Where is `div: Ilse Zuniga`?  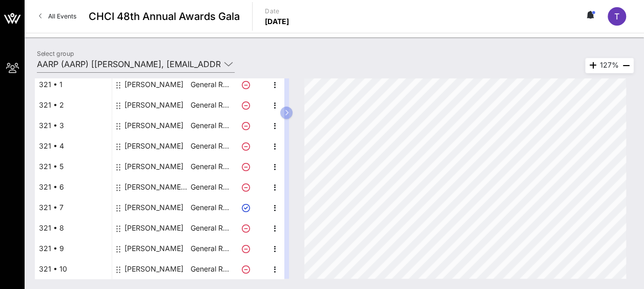 div: Ilse Zuniga is located at coordinates (154, 126).